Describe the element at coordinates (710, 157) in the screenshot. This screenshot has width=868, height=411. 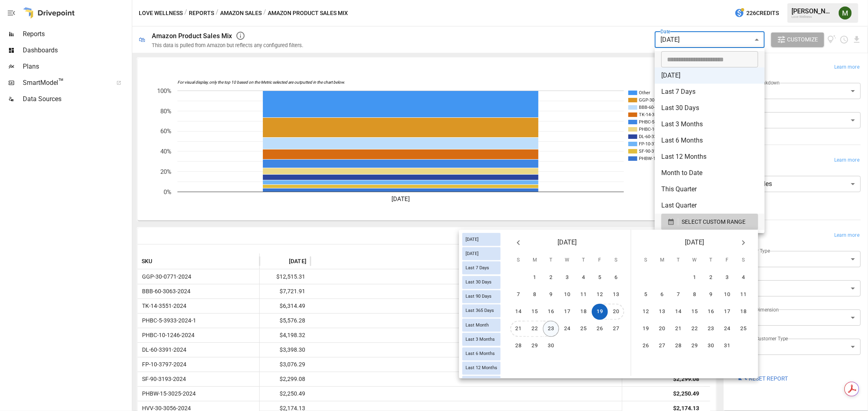
I see `li: Last 12 Months` at that location.